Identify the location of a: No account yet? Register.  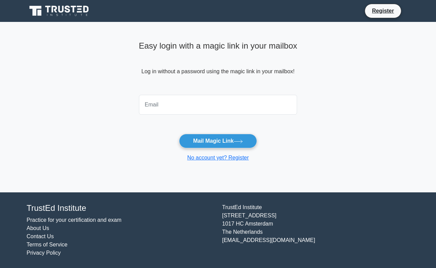
(218, 158).